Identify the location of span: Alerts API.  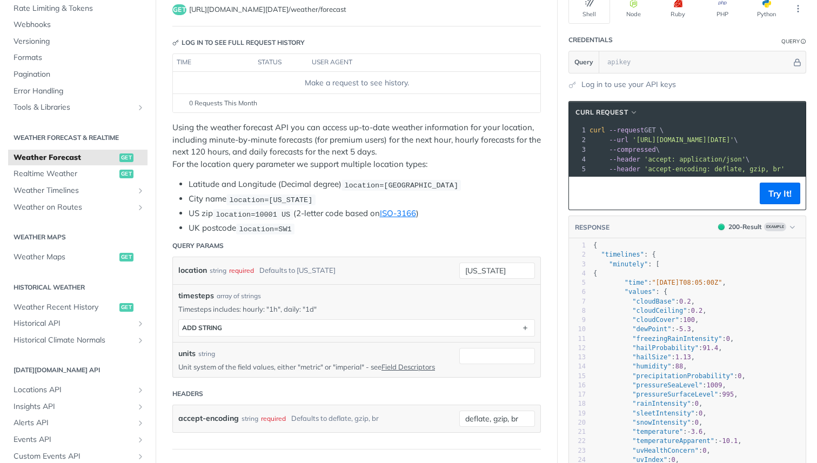
(74, 423).